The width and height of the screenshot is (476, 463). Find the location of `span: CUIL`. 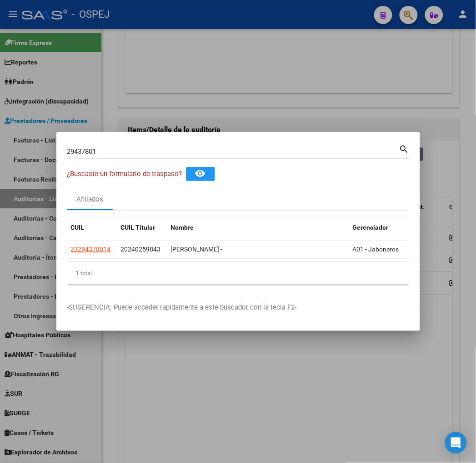

span: CUIL is located at coordinates (78, 227).